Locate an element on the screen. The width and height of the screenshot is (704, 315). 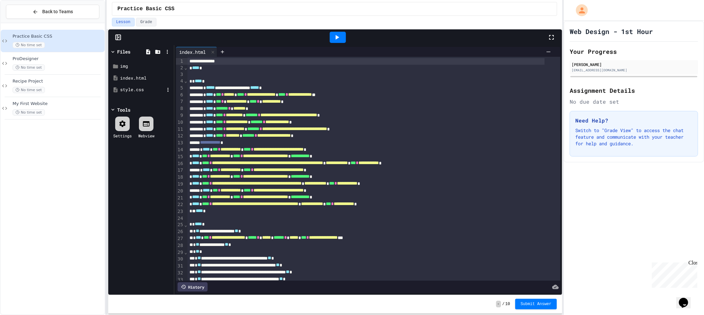
div: 32 is located at coordinates (180, 273).